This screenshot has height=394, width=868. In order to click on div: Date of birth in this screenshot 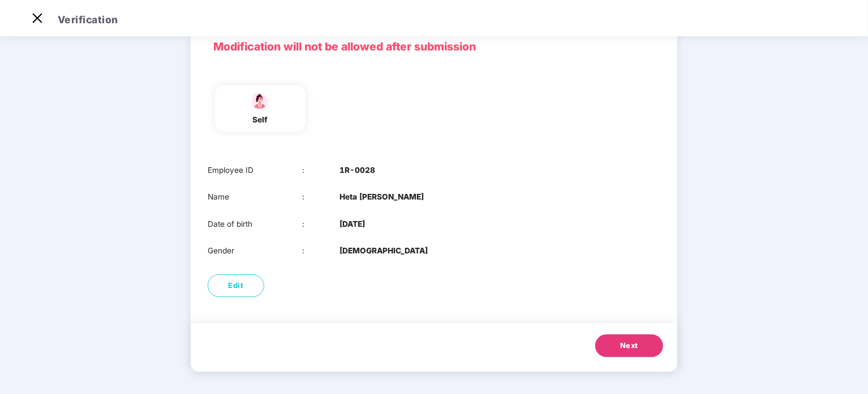, I will do `click(255, 223)`.